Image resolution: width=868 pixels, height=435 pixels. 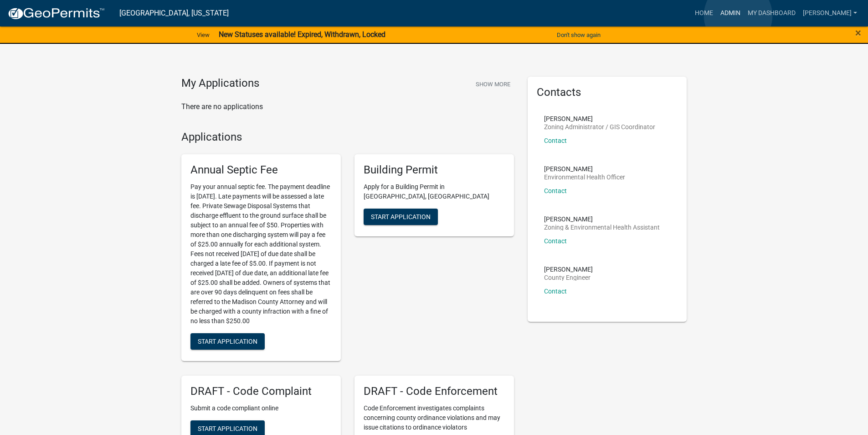 What do you see at coordinates (608, 92) in the screenshot?
I see `h5: Contacts` at bounding box center [608, 92].